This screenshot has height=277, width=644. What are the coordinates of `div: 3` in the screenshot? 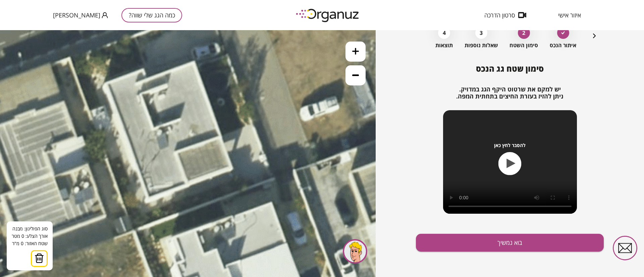 It's located at (481, 33).